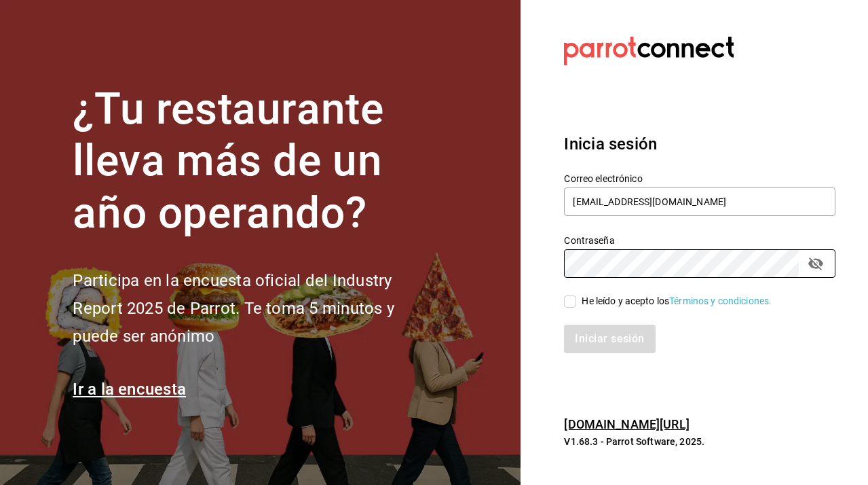 Image resolution: width=868 pixels, height=485 pixels. I want to click on h1: ¿Tu restaurante lleva más de un año operando?, so click(256, 162).